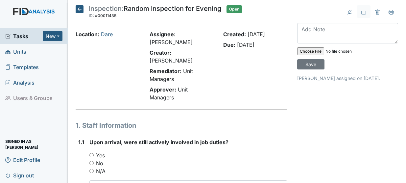 The image size is (406, 183). What do you see at coordinates (91, 163) in the screenshot?
I see `input: No` at bounding box center [91, 163].